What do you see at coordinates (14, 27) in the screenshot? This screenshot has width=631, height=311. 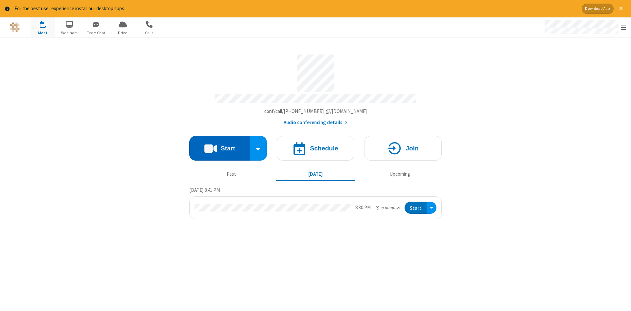 I see `button: Logo` at bounding box center [14, 27].